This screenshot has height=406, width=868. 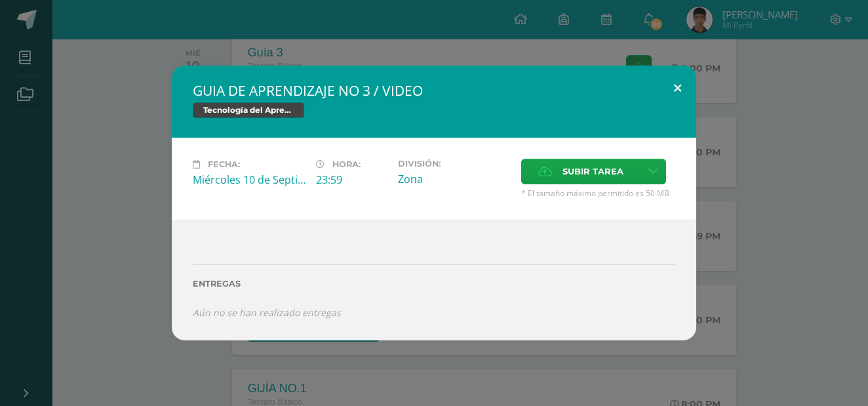 What do you see at coordinates (248, 111) in the screenshot?
I see `span: Tecnología del Aprendizaje y la Comunicación (TIC)` at bounding box center [248, 111].